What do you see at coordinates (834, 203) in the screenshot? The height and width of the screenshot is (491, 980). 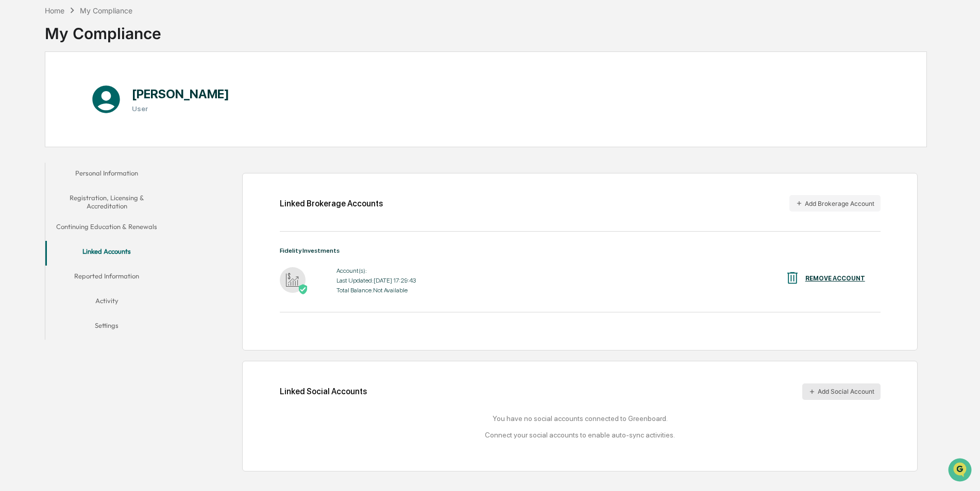 I see `button: Add Brokerage Account` at bounding box center [834, 203].